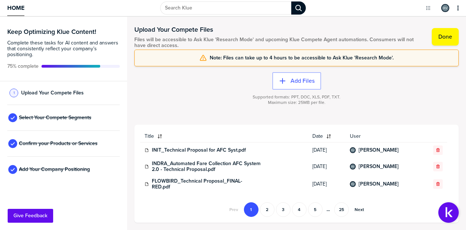 The width and height of the screenshot is (466, 230). What do you see at coordinates (63, 32) in the screenshot?
I see `h3: Keep Optimizing Klue Content!` at bounding box center [63, 32].